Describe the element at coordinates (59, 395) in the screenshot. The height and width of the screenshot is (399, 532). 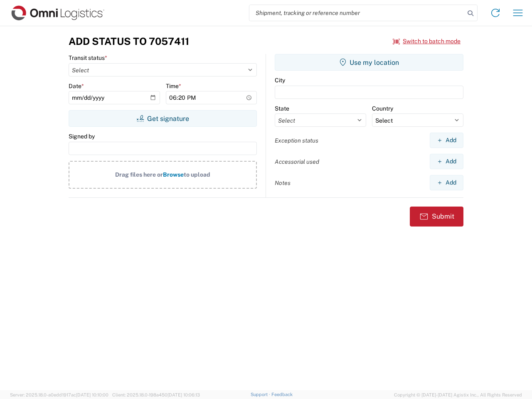
I see `span: Server: 2025.18.0-a0edd1917ac` at that location.